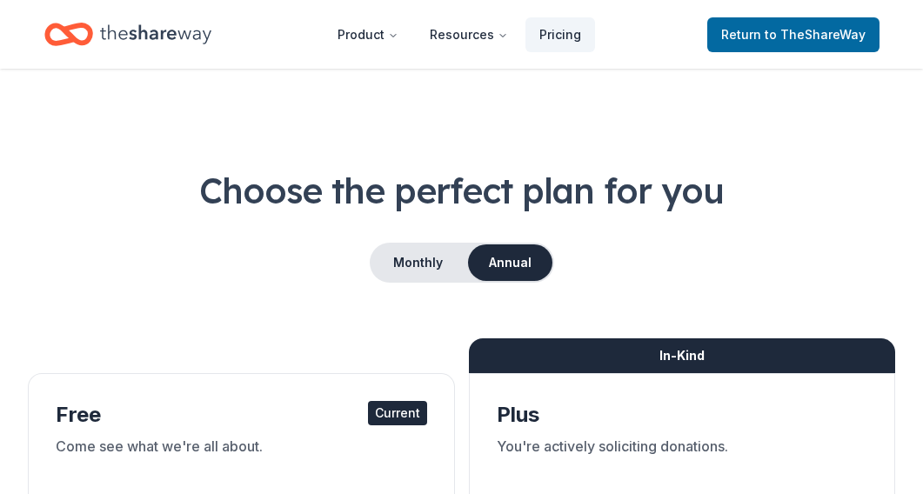 This screenshot has height=494, width=923. What do you see at coordinates (398, 413) in the screenshot?
I see `div: Current` at bounding box center [398, 413].